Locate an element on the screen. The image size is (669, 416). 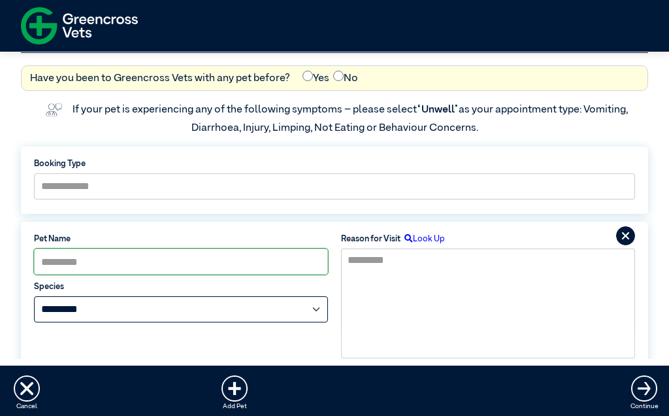
label: Booking Type is located at coordinates (335, 163).